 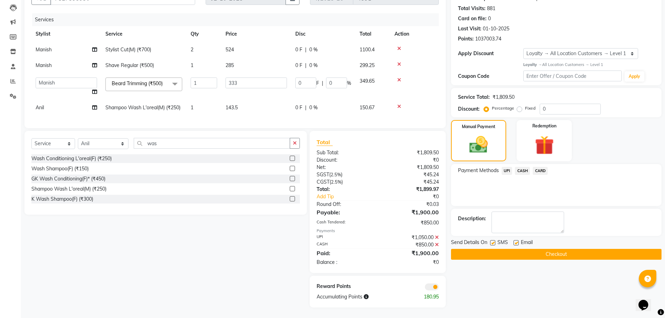 I want to click on div: ₹0.03, so click(x=411, y=204).